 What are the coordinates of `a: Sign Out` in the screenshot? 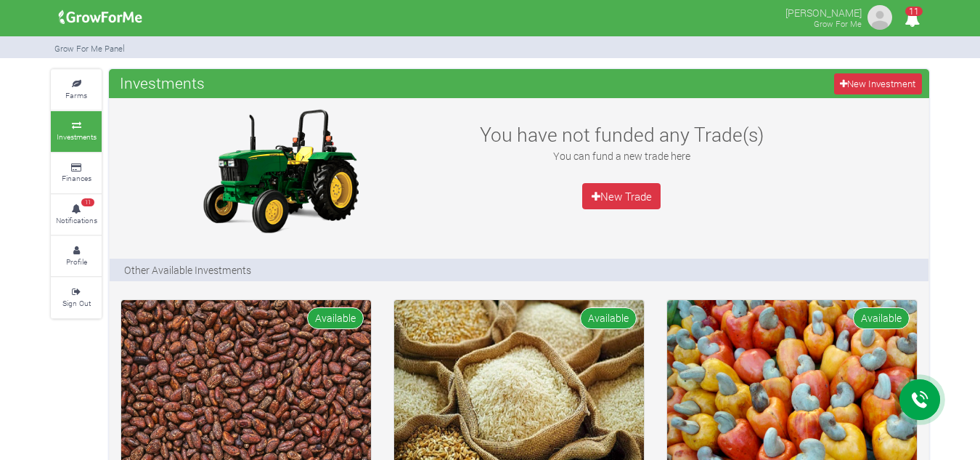 It's located at (77, 297).